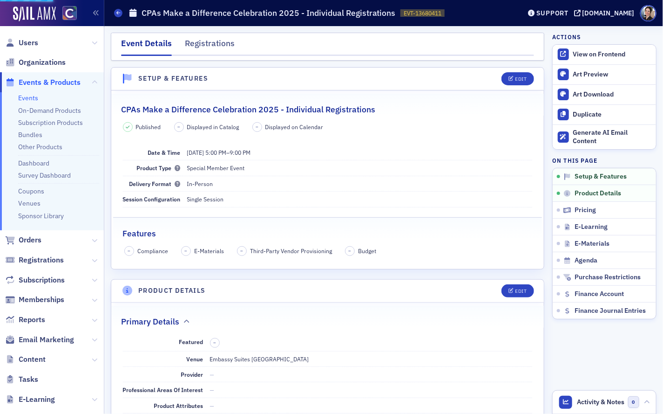 This screenshot has width=663, height=414. What do you see at coordinates (173, 78) in the screenshot?
I see `h4: Setup & Features` at bounding box center [173, 78].